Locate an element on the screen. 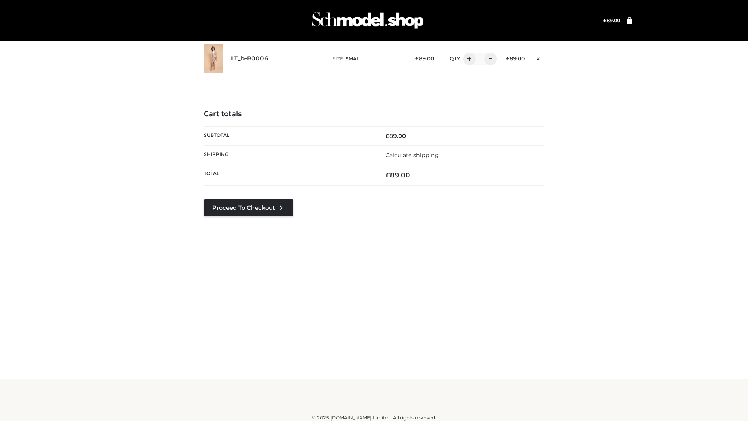 The width and height of the screenshot is (748, 421). th: Subtotal is located at coordinates (289, 136).